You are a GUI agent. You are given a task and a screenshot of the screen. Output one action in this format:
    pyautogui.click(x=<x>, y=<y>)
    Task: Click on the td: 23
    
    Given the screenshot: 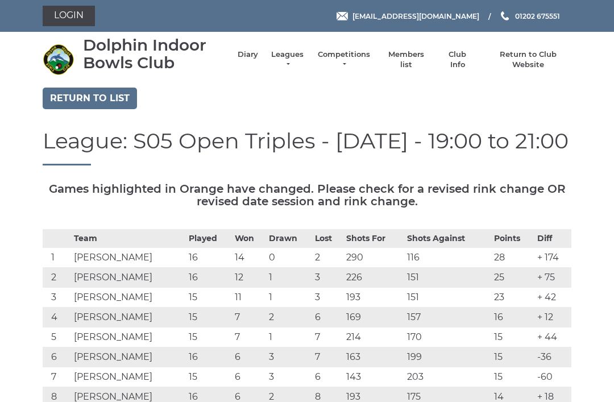 What is the action you would take?
    pyautogui.click(x=513, y=297)
    